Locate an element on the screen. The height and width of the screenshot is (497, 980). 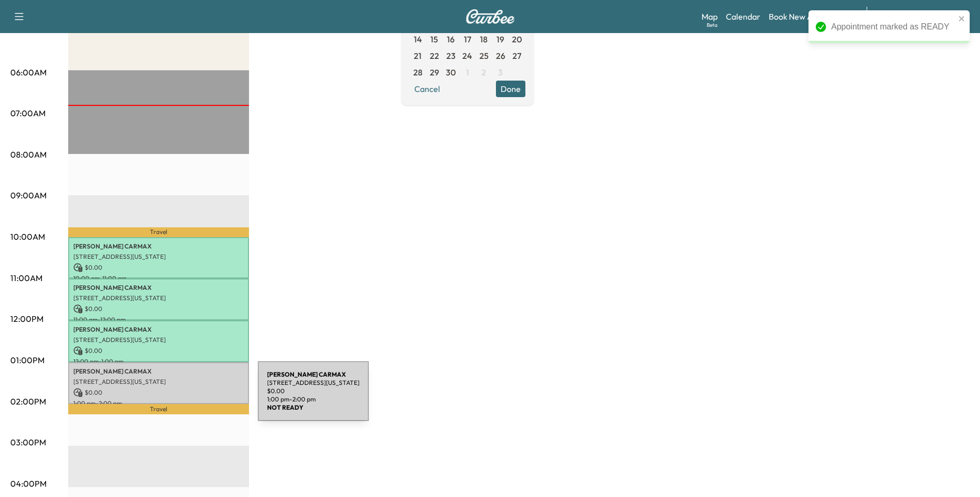
div: Beta is located at coordinates (712, 25).